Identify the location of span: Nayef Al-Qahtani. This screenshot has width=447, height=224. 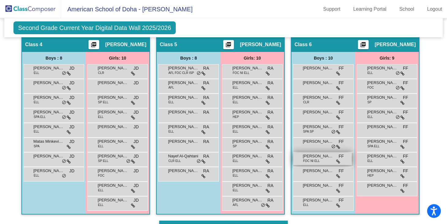
(183, 156).